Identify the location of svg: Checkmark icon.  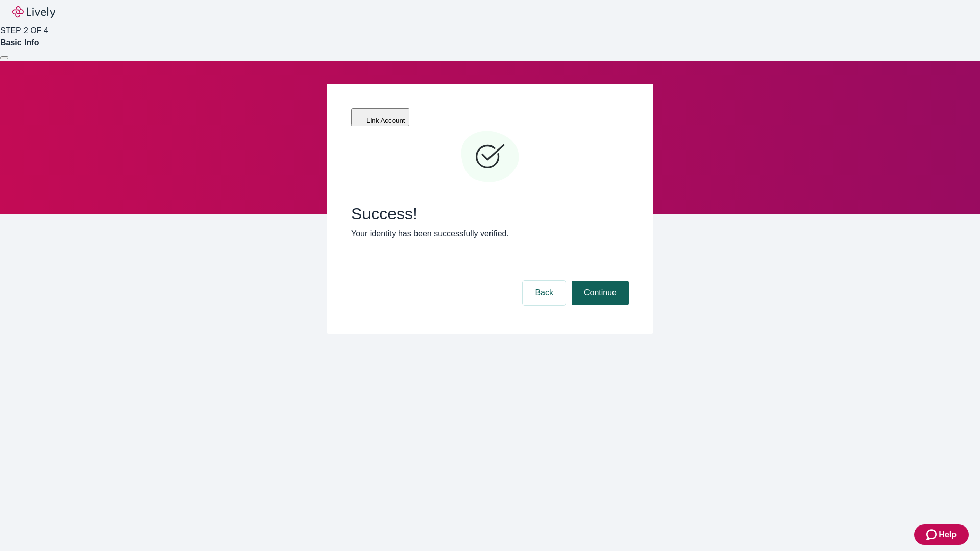
(490, 157).